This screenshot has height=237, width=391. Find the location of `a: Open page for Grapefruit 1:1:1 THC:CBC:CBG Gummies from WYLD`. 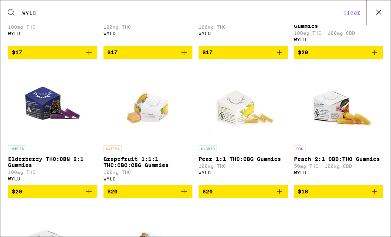

a: Open page for Grapefruit 1:1:1 THC:CBC:CBG Gummies from WYLD is located at coordinates (148, 125).